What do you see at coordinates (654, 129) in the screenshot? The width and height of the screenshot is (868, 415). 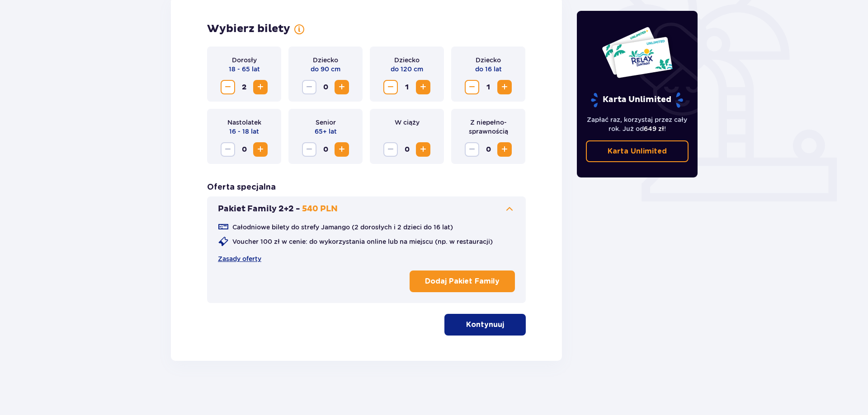 I see `span: 649 zł` at bounding box center [654, 129].